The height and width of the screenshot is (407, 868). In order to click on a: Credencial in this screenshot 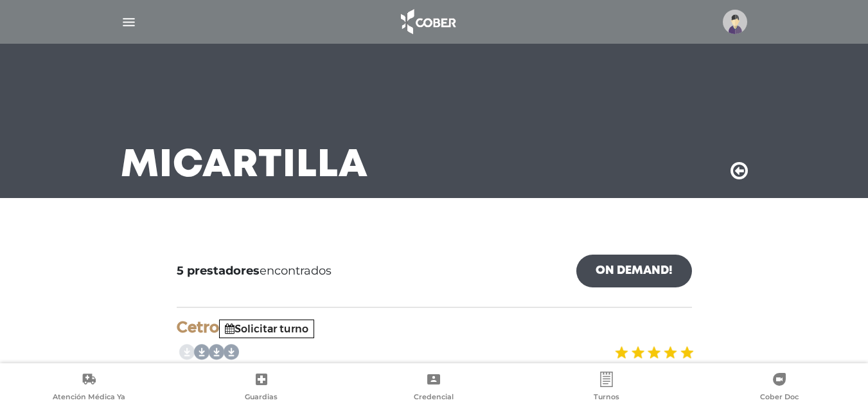, I will do `click(434, 388)`.